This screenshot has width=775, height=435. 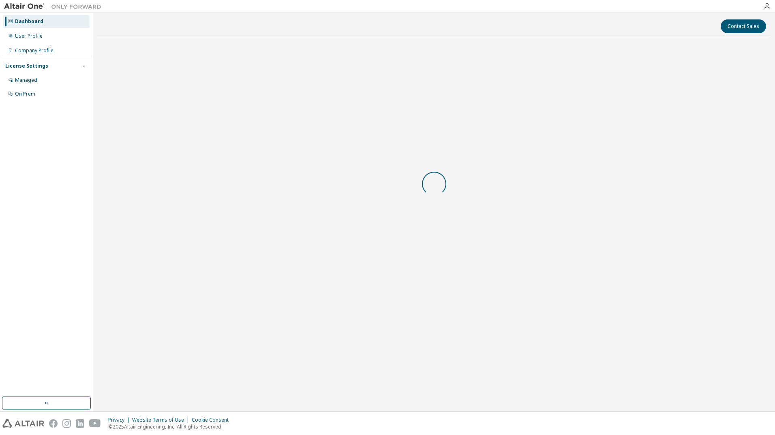 I want to click on div: Cookie Consent, so click(x=212, y=420).